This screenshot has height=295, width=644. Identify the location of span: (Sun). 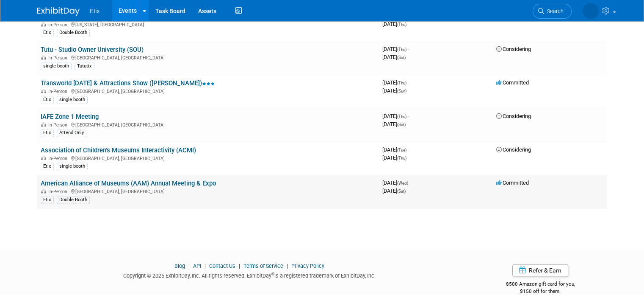
(402, 91).